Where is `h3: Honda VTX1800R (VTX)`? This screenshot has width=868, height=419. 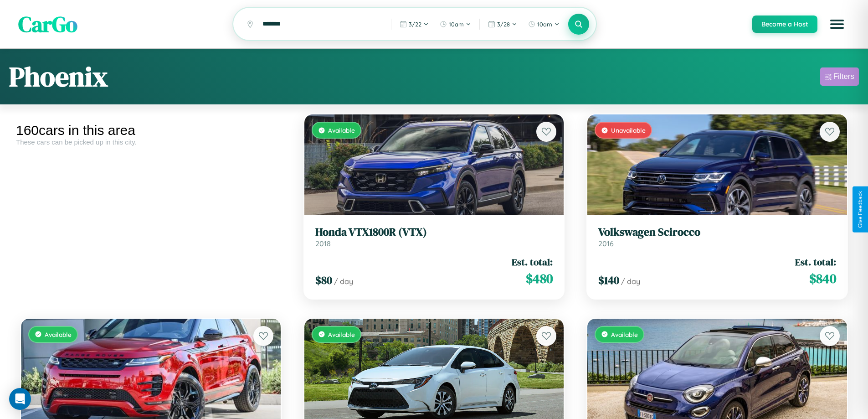 h3: Honda VTX1800R (VTX) is located at coordinates (434, 232).